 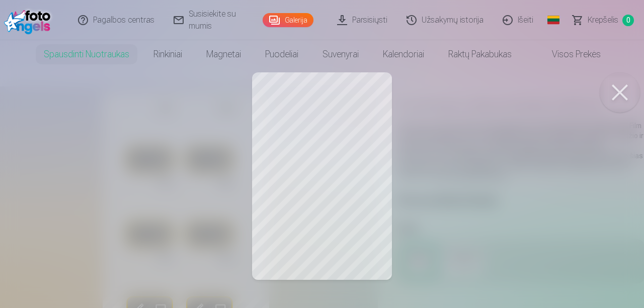 I want to click on a: Galerija, so click(x=288, y=20).